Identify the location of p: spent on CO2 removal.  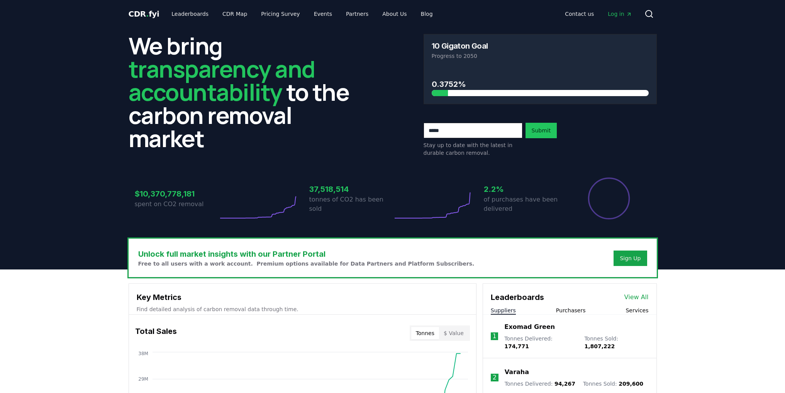
(177, 204).